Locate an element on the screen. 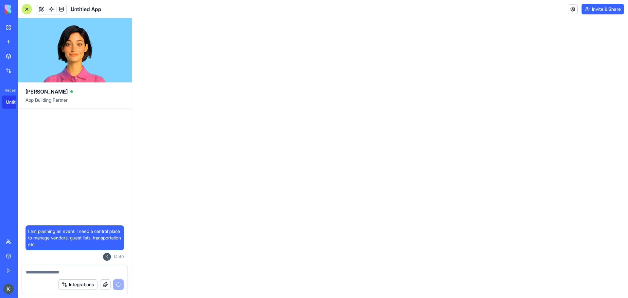 This screenshot has width=628, height=298. span: Recent is located at coordinates (9, 90).